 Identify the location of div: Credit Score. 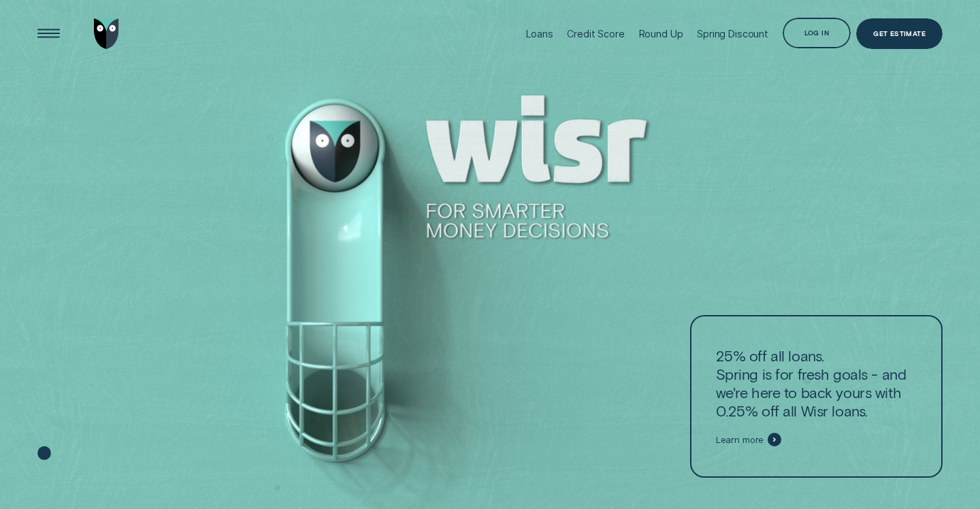
(595, 34).